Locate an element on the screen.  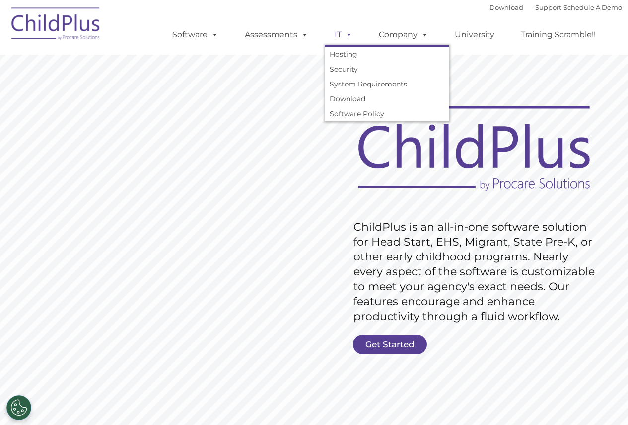
a: Software is located at coordinates (195, 35).